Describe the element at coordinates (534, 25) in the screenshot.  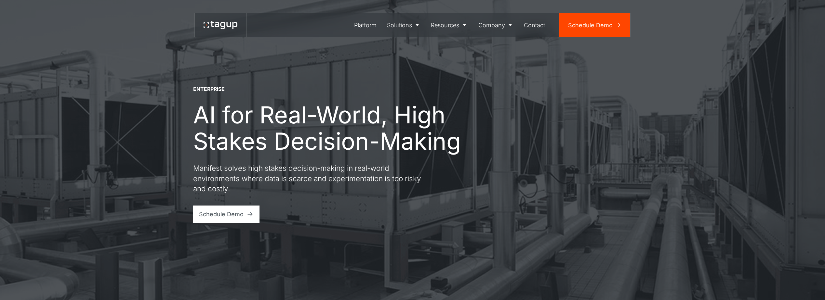
I see `div: Contact` at that location.